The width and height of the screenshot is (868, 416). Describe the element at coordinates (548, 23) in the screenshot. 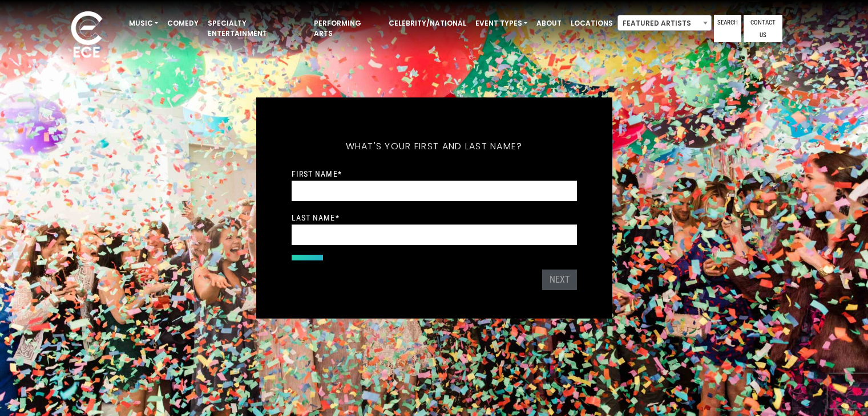

I see `a: About` at that location.